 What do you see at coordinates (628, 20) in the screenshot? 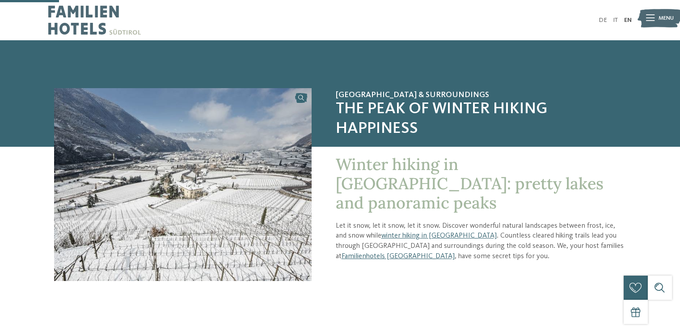
I see `a: EN` at bounding box center [628, 20].